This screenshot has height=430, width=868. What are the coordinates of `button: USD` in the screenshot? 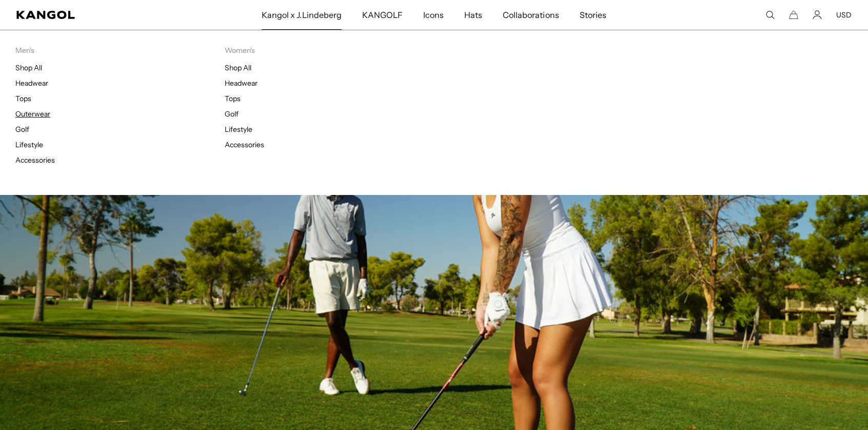 It's located at (844, 15).